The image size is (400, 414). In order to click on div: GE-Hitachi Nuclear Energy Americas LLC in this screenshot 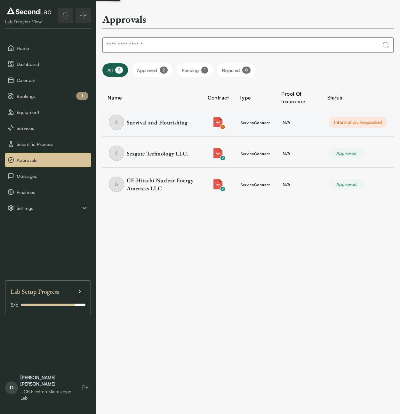, I will do `click(161, 184)`.